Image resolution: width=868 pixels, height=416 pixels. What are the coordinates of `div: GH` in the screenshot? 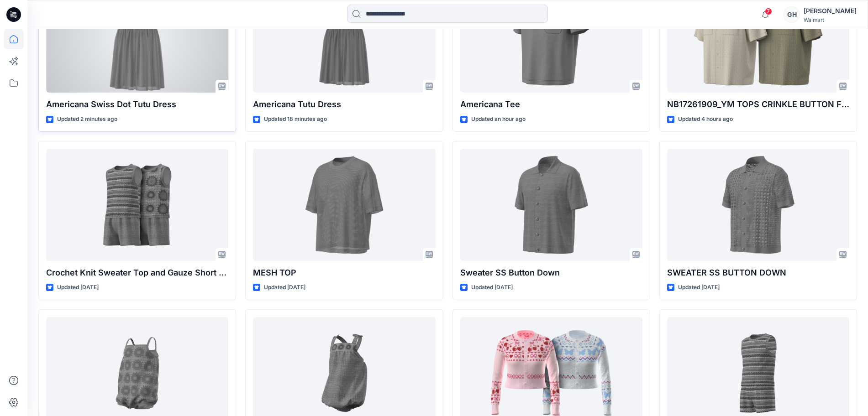 It's located at (792, 15).